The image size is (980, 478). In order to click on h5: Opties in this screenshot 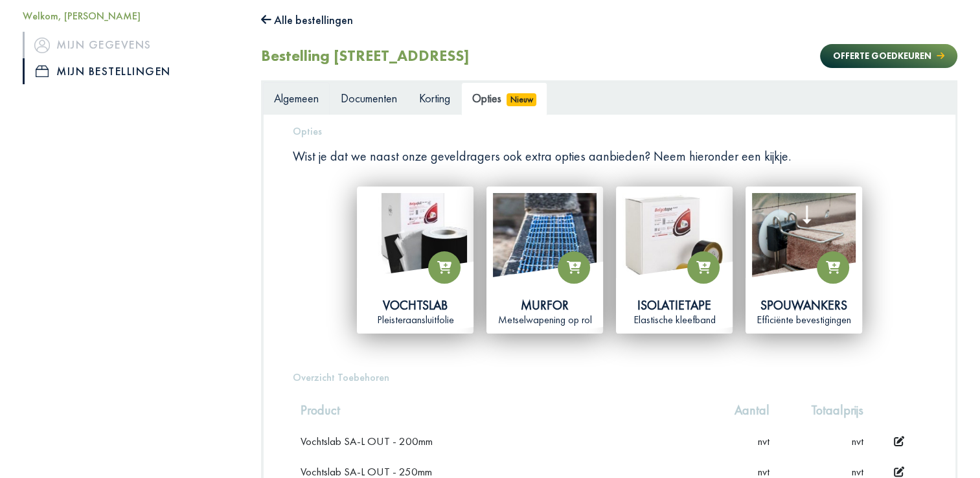, I will do `click(609, 131)`.